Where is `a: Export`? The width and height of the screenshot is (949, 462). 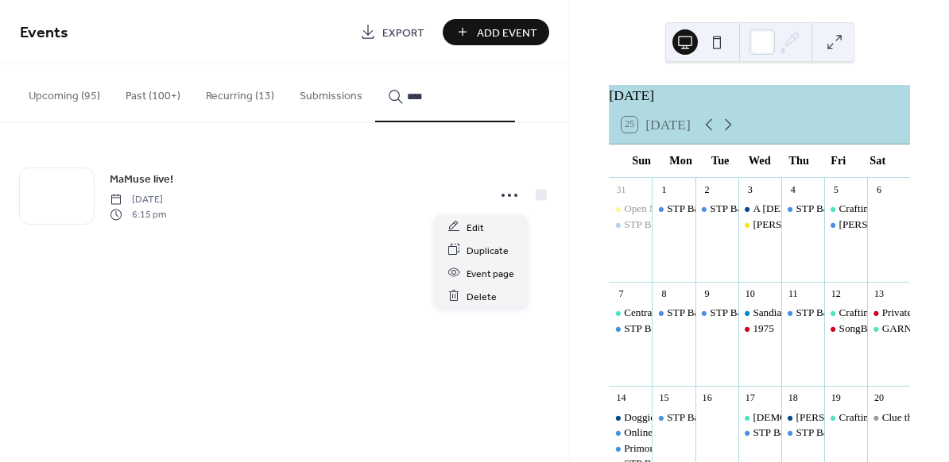
a: Export is located at coordinates (392, 32).